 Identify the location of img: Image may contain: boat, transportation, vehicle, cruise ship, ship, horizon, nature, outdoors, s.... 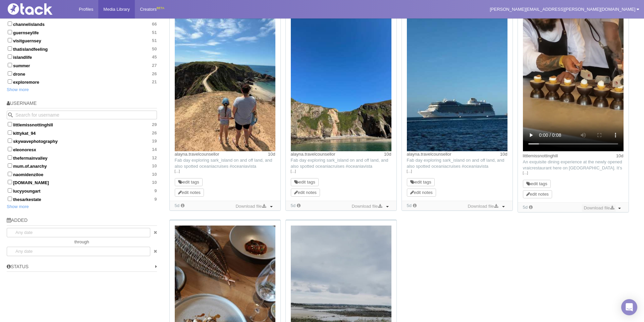
(457, 84).